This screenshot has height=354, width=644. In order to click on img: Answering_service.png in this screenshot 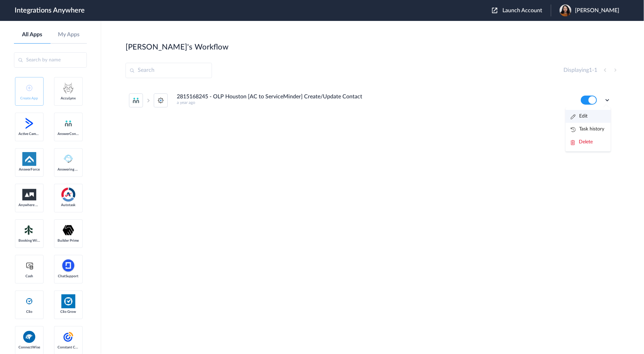, I will do `click(68, 159)`.